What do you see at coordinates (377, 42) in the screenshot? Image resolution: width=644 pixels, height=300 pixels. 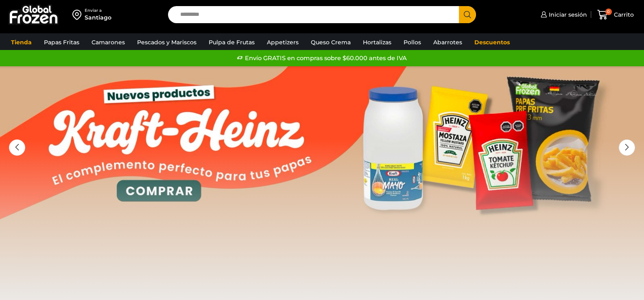 I see `a: Hortalizas` at bounding box center [377, 42].